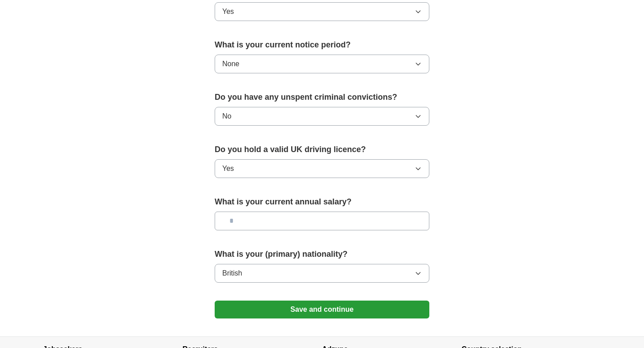 This screenshot has height=348, width=644. What do you see at coordinates (231, 64) in the screenshot?
I see `span: None` at bounding box center [231, 64].